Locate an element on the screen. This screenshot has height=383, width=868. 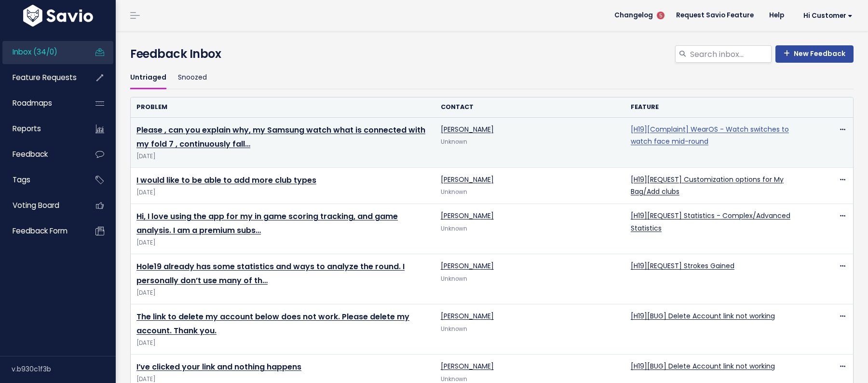
a: The link to delete my account below does not work. Please delete my account. Thank you. is located at coordinates (273, 323).